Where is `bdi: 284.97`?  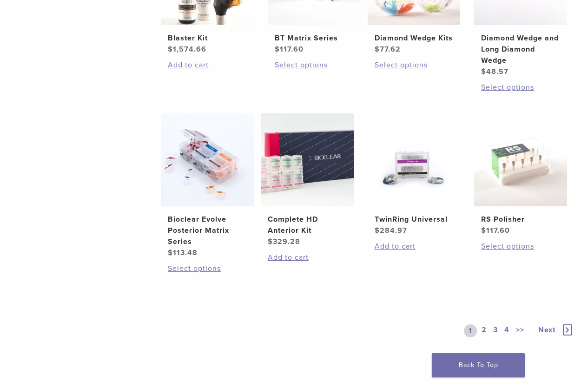 bdi: 284.97 is located at coordinates (391, 231).